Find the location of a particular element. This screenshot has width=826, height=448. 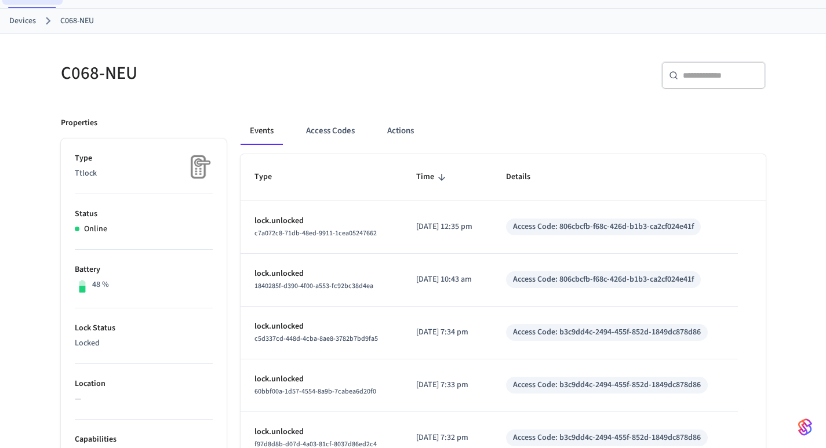

span: Details is located at coordinates (525, 177).